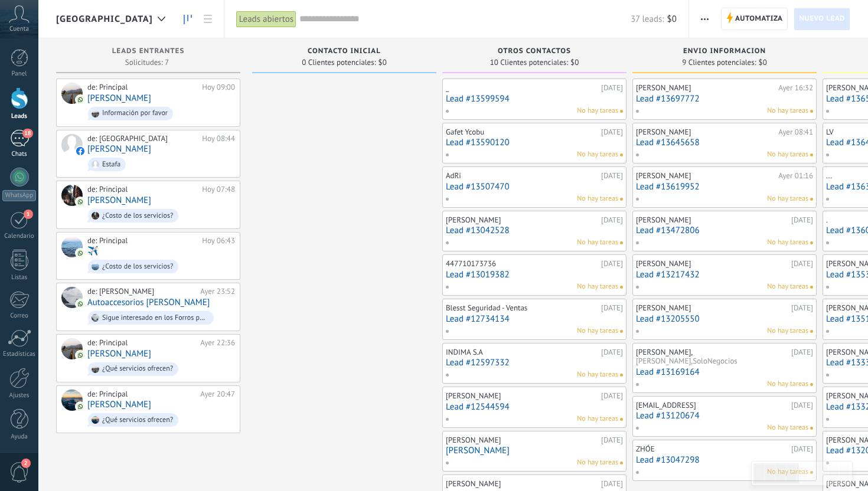  What do you see at coordinates (27, 133) in the screenshot?
I see `span: 18` at bounding box center [27, 133].